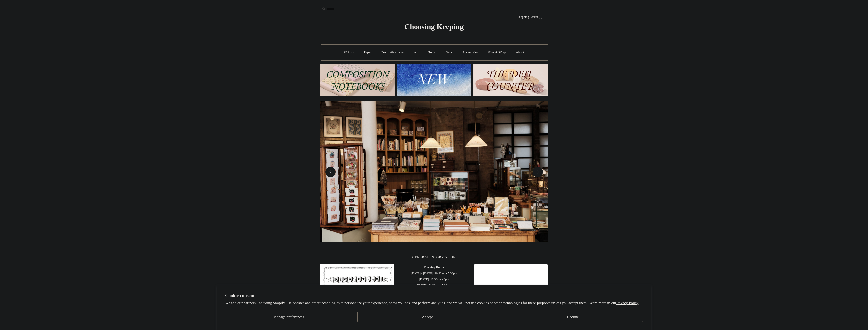 This screenshot has width=868, height=330. Describe the element at coordinates (434, 80) in the screenshot. I see `img: New.jpg__PID:f73bdf93-380a-4a35-bcfe-7823039498e1` at that location.